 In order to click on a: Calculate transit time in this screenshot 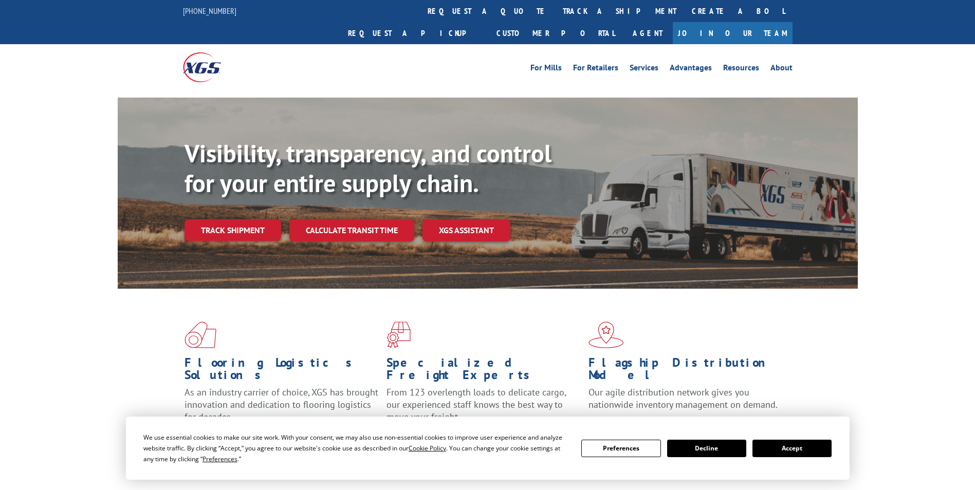, I will do `click(351, 230)`.